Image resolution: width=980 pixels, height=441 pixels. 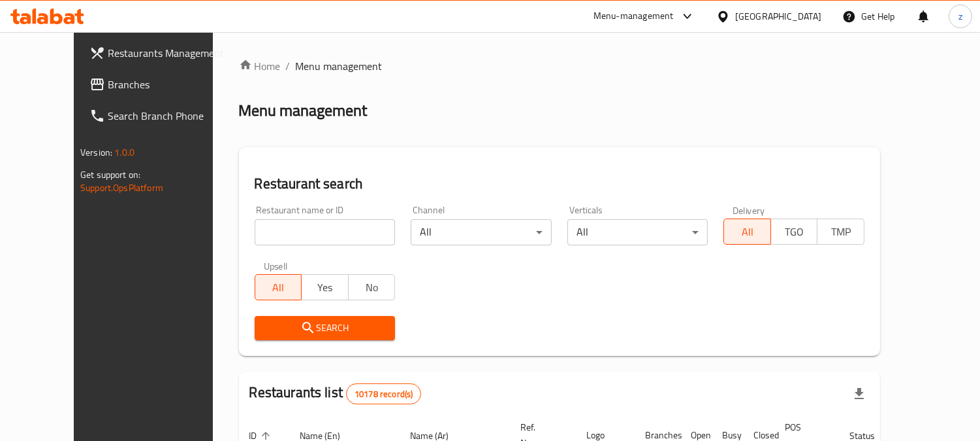 What do you see at coordinates (560, 66) in the screenshot?
I see `nav: breadcrumb` at bounding box center [560, 66].